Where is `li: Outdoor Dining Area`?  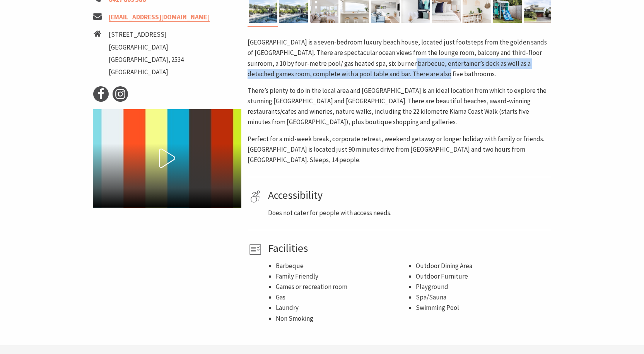
li: Outdoor Dining Area is located at coordinates (482, 266).